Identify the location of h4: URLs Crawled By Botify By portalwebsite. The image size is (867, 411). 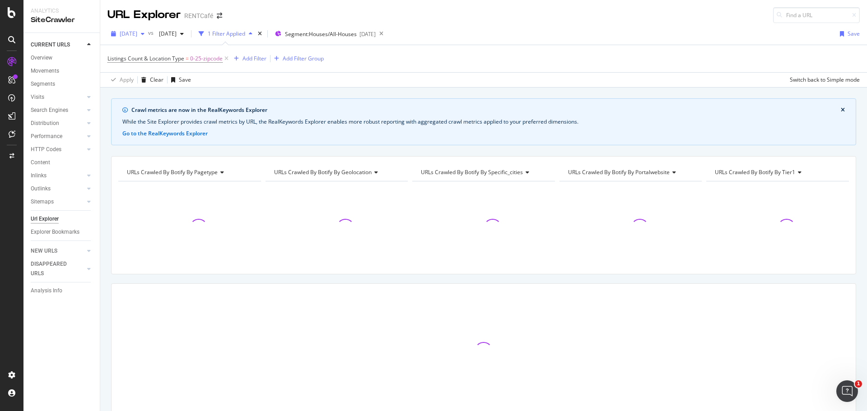
(630, 172).